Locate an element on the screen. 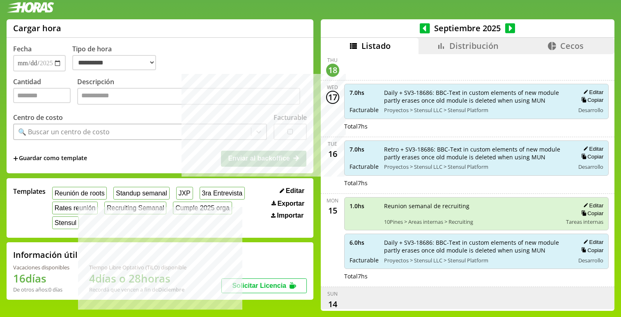  h1: 16 días is located at coordinates (41, 278).